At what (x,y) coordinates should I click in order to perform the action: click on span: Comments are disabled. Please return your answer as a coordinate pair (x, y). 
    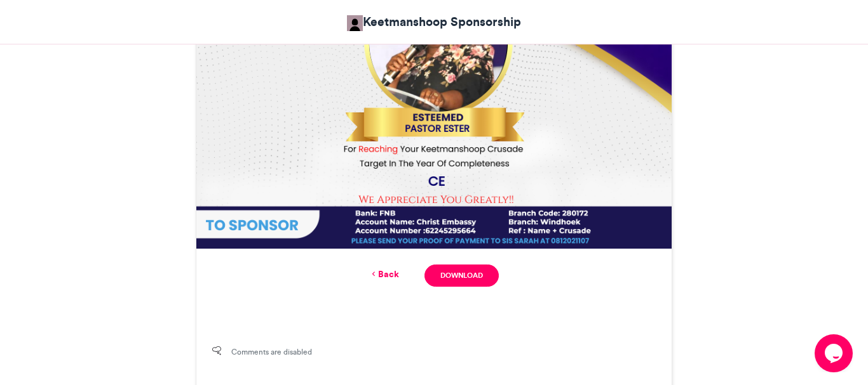
    Looking at the image, I should click on (271, 352).